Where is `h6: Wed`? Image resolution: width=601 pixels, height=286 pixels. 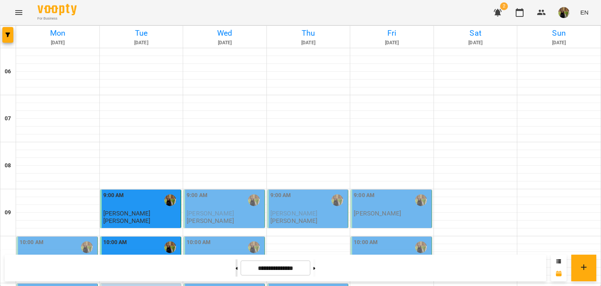 h6: Wed is located at coordinates (225, 33).